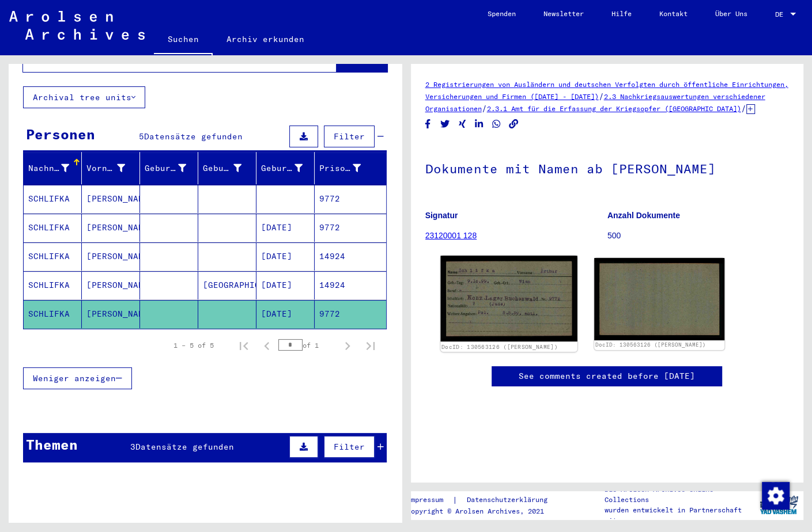 The height and width of the screenshot is (532, 812). What do you see at coordinates (74, 379) in the screenshot?
I see `span: Weniger anzeigen` at bounding box center [74, 379].